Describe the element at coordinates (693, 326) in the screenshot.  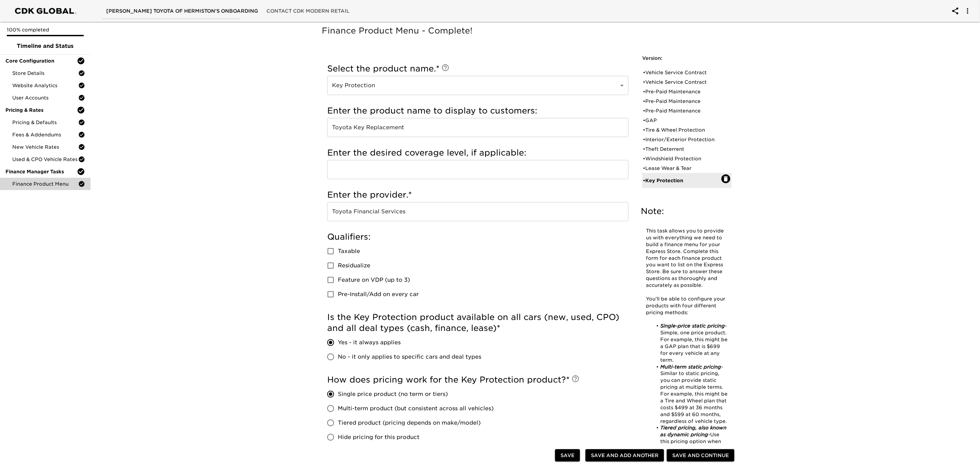
I see `em: Single-price static pricing` at that location.